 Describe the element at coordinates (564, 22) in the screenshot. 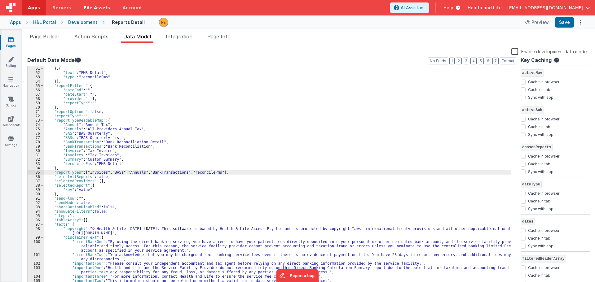

I see `button: Save` at that location.